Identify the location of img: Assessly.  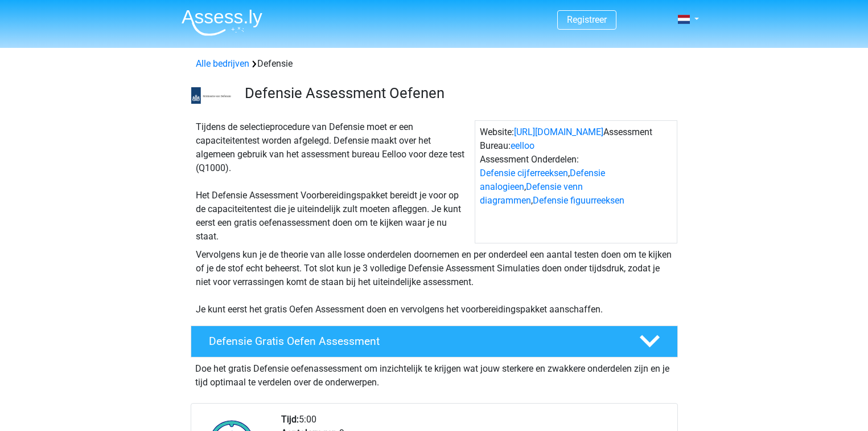
(222, 22).